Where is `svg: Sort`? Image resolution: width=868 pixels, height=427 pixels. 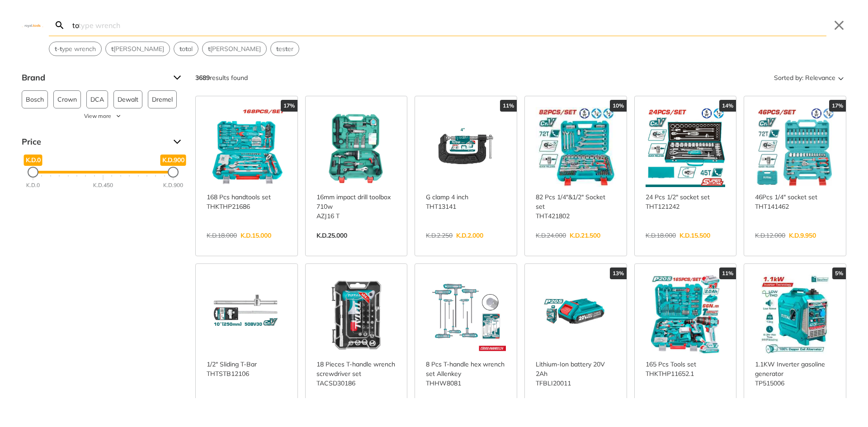
svg: Sort is located at coordinates (841, 78).